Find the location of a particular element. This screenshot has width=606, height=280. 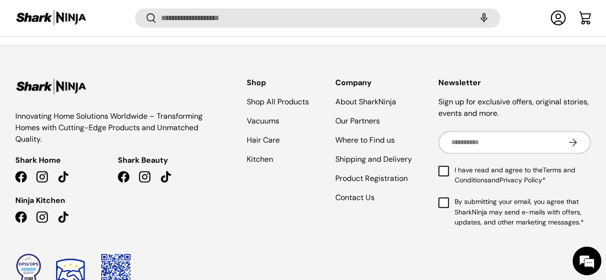

p: Innovating Home Solutions Worldwide – Transforming Homes with Cutting-Edge Products and Unmatched... is located at coordinates (118, 128).